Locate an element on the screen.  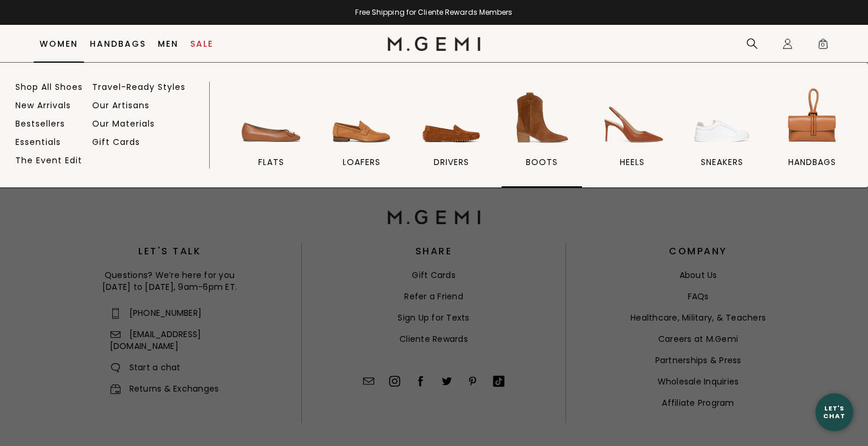
img: loafers is located at coordinates (361, 117).